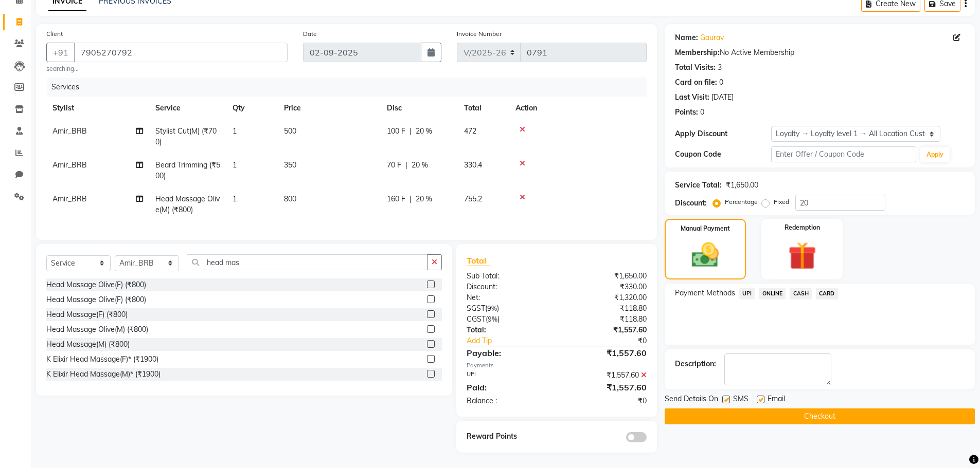 This screenshot has height=468, width=980. Describe the element at coordinates (578, 108) in the screenshot. I see `th: Action` at that location.